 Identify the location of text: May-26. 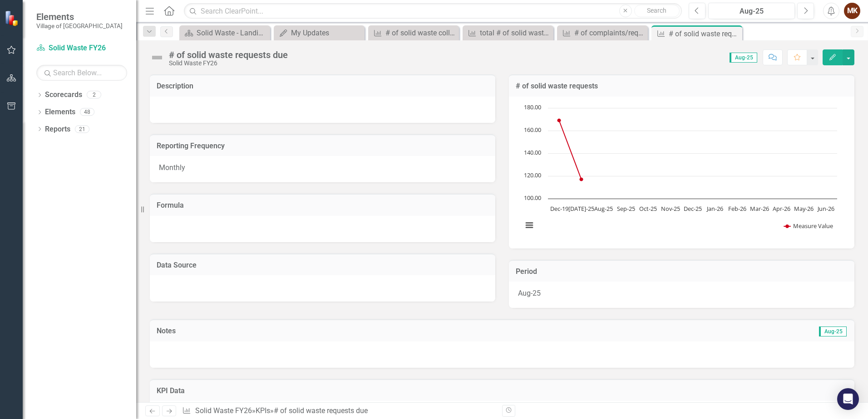
(803, 209).